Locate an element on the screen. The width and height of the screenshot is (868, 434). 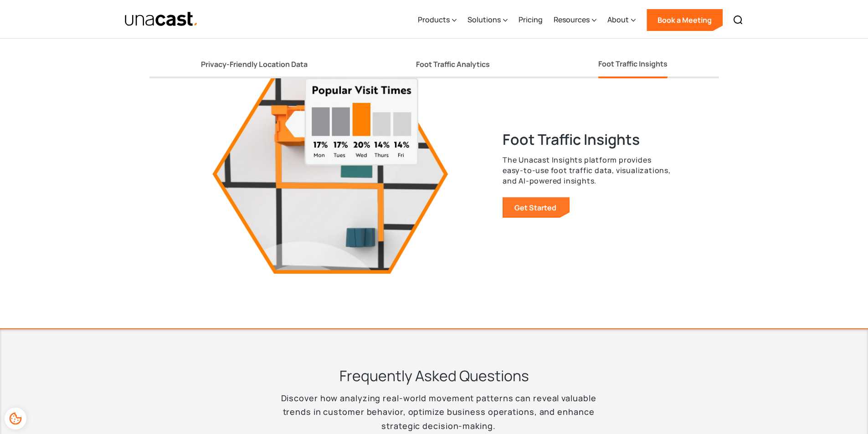
a: home is located at coordinates (161, 19).